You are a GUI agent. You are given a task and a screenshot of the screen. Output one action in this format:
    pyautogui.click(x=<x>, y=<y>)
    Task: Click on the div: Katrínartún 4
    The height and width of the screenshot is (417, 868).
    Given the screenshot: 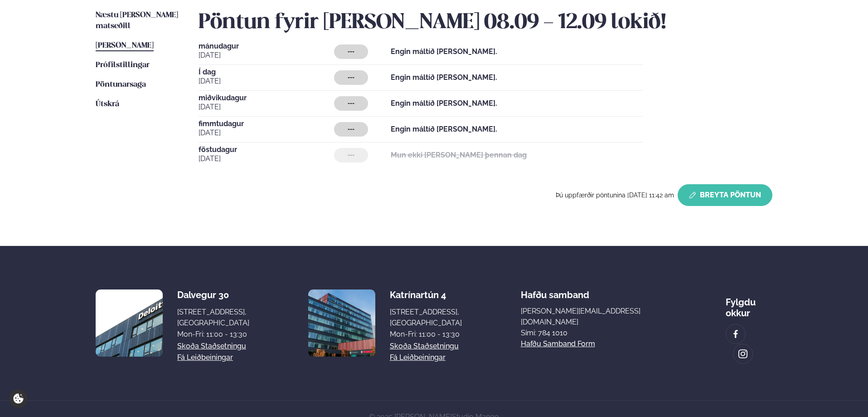 What is the action you would take?
    pyautogui.click(x=425, y=295)
    